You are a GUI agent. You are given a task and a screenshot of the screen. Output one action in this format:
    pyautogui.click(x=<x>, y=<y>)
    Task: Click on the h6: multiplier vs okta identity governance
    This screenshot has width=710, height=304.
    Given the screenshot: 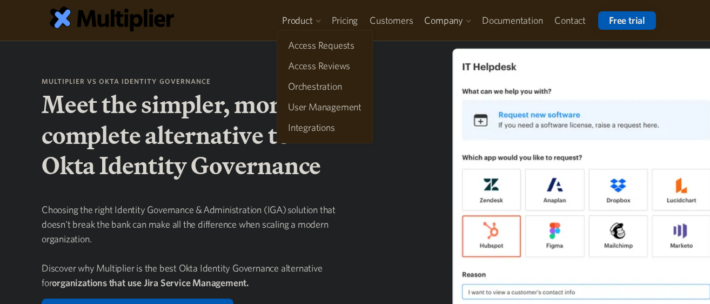 What is the action you would take?
    pyautogui.click(x=192, y=82)
    